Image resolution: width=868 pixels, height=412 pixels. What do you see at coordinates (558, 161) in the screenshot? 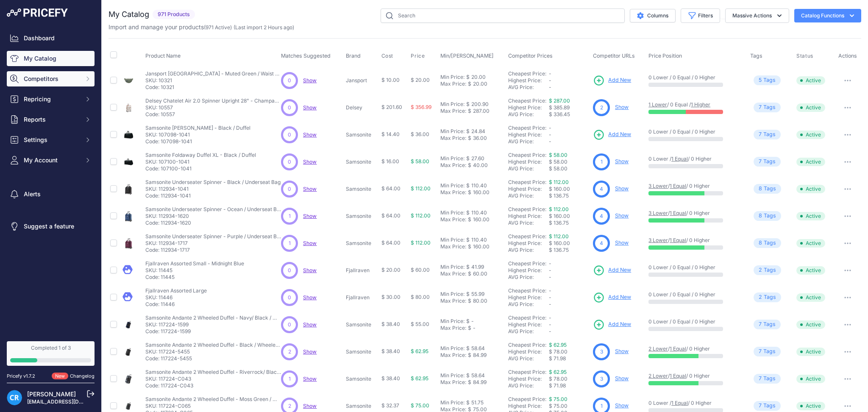
I see `span: $ 58.00` at bounding box center [558, 161].